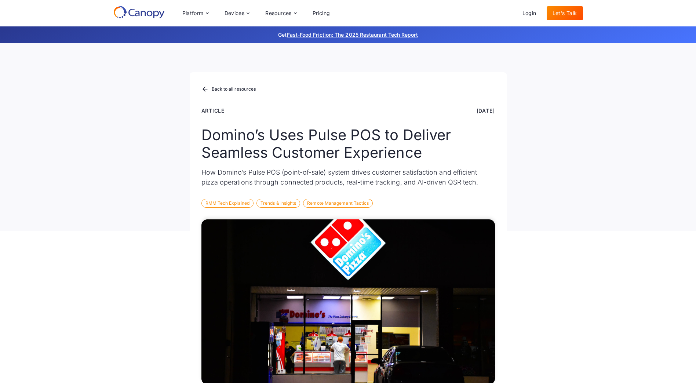  What do you see at coordinates (348, 144) in the screenshot?
I see `h1: Domino’s Uses Pulse POS to Deliver Seamless Customer Experience` at bounding box center [348, 144].